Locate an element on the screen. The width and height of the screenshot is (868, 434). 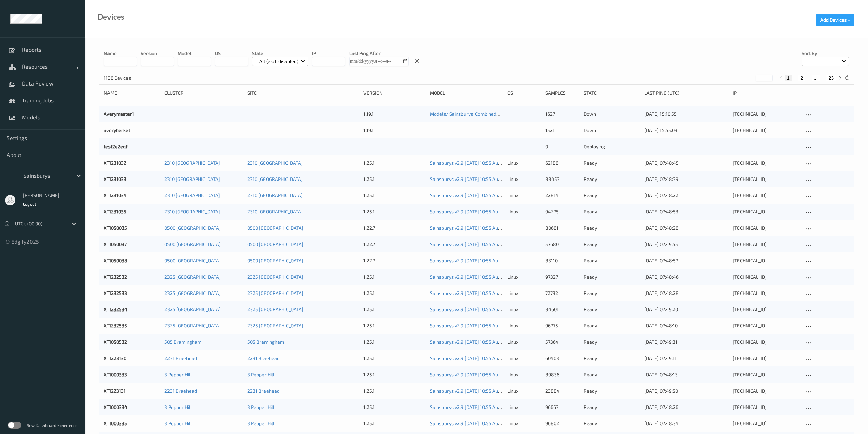
div: 84601 is located at coordinates (562, 309).